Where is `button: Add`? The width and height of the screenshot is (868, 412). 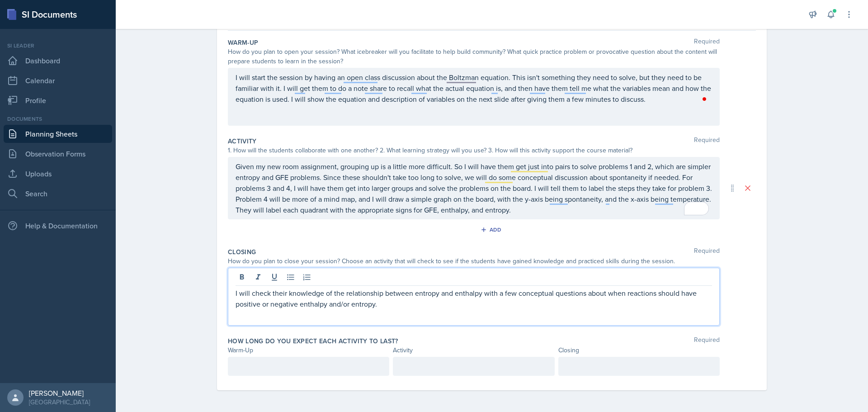
button: Add is located at coordinates (492, 230).